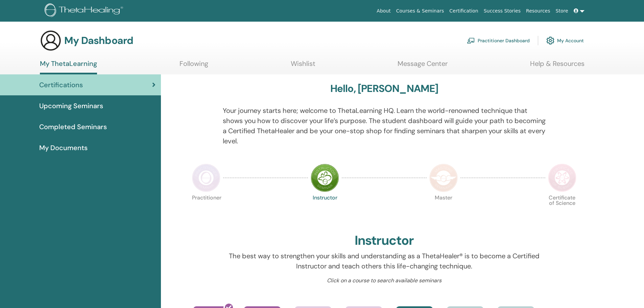 The image size is (644, 308). I want to click on a: Following, so click(194, 66).